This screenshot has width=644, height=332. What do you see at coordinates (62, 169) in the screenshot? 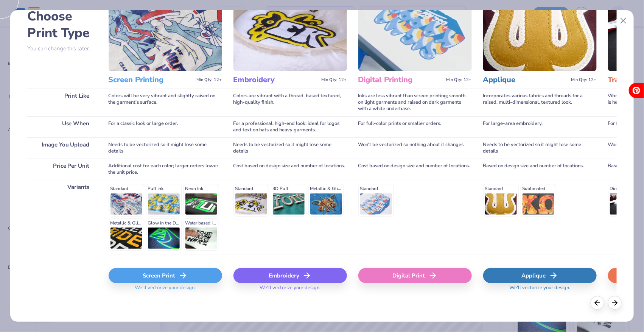
I see `div: Price Per Unit` at bounding box center [62, 169].